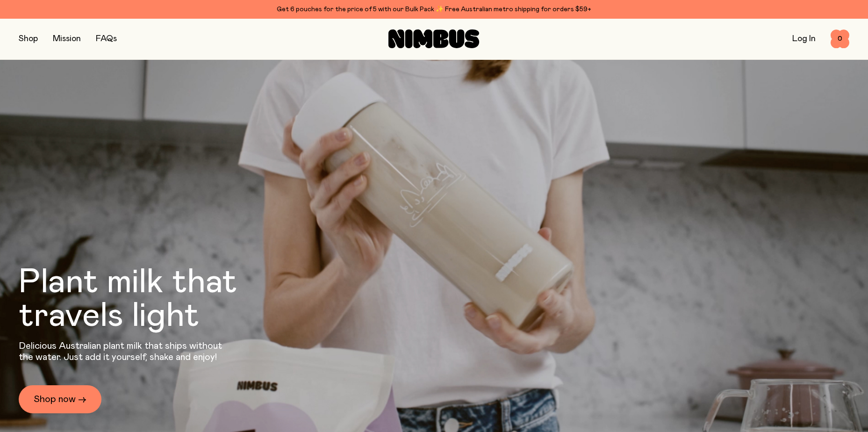  Describe the element at coordinates (60, 399) in the screenshot. I see `a: Shop now →` at that location.